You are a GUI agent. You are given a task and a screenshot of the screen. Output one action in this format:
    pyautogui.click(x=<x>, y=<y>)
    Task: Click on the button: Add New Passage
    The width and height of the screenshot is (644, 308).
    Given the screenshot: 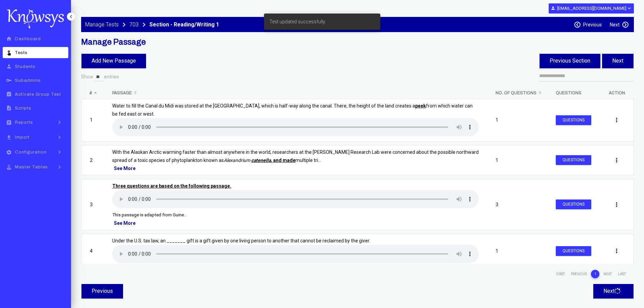 What is the action you would take?
    pyautogui.click(x=113, y=61)
    